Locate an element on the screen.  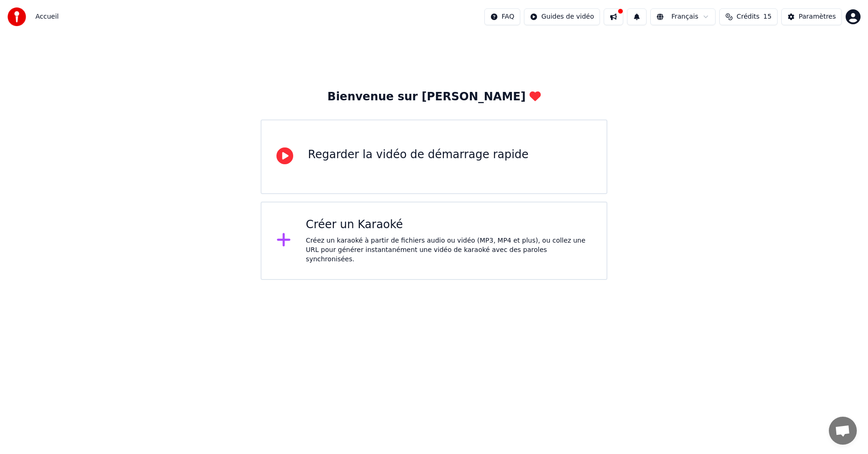
span: Crédits is located at coordinates (748, 17).